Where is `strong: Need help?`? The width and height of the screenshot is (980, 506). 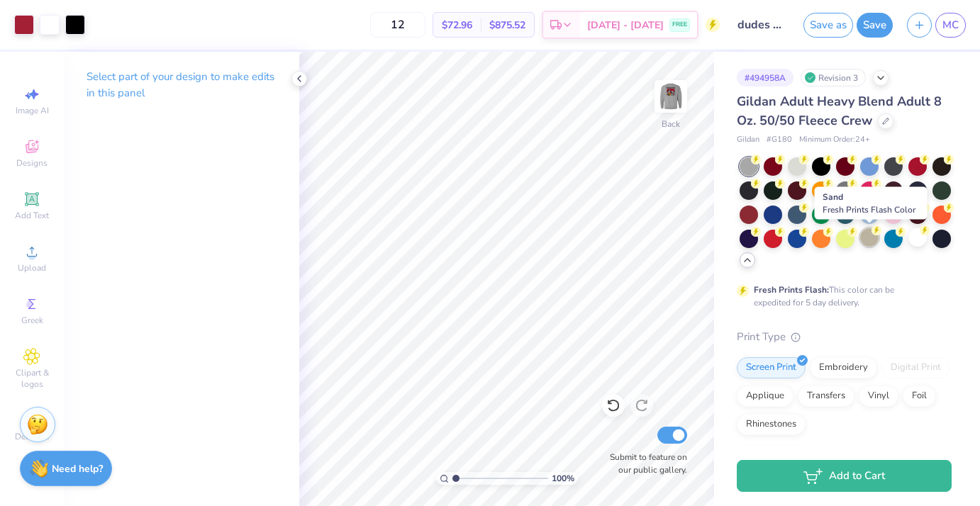
strong: Need help? is located at coordinates (78, 468).